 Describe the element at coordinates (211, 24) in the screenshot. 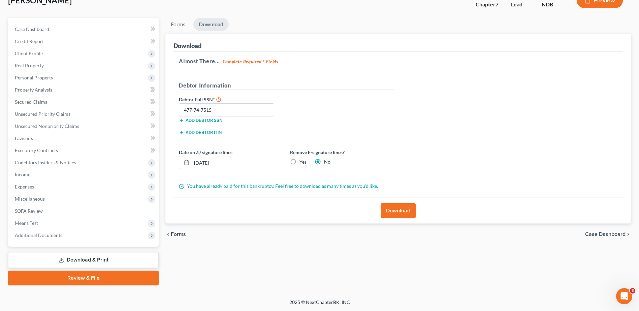

I see `a: Download` at that location.